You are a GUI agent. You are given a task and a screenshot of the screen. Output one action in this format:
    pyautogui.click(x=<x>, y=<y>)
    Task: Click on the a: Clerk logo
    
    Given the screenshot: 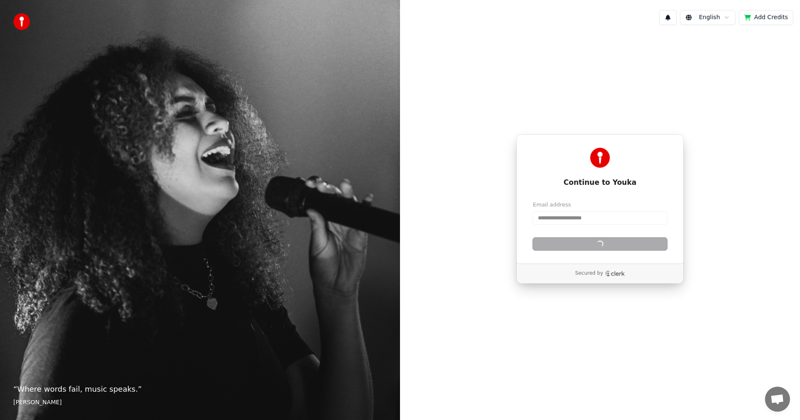 What is the action you would take?
    pyautogui.click(x=615, y=274)
    